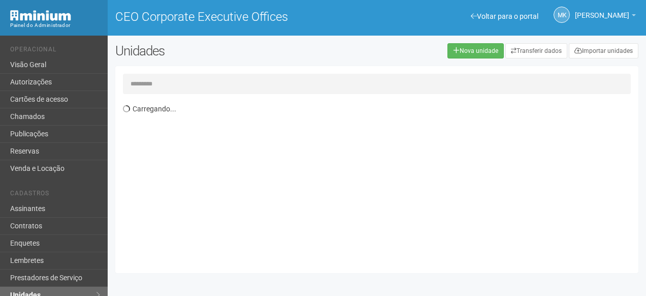 The height and width of the screenshot is (296, 646). What do you see at coordinates (381, 182) in the screenshot?
I see `div: Carregando...` at bounding box center [381, 182].